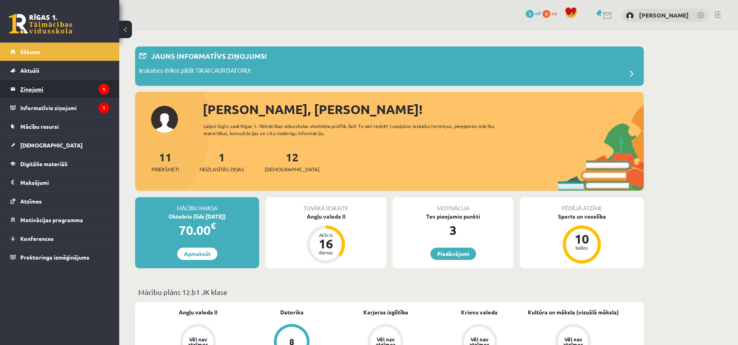 The width and height of the screenshot is (738, 345). Describe the element at coordinates (60, 239) in the screenshot. I see `a: Konferences` at that location.